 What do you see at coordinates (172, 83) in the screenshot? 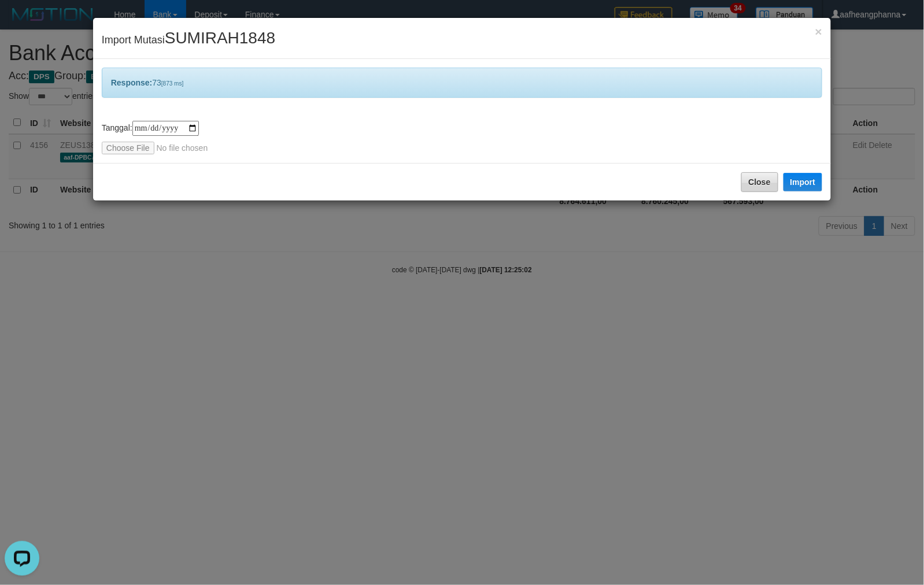
I see `span: [873 ms]` at bounding box center [172, 83].